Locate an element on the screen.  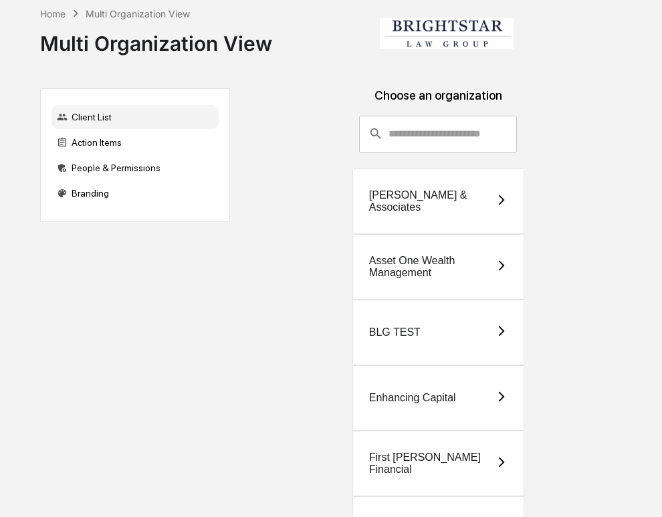
div: Client List is located at coordinates (135, 117).